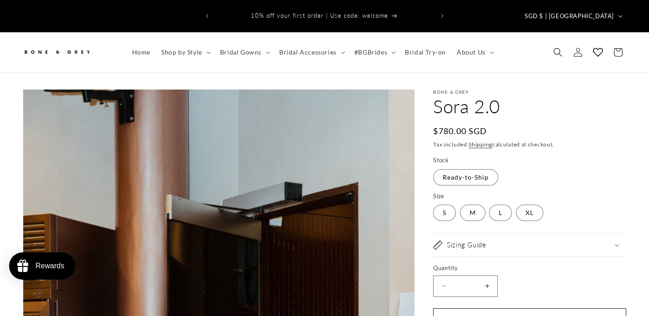 The width and height of the screenshot is (649, 316). What do you see at coordinates (57, 52) in the screenshot?
I see `img: Bone and Grey Bridal` at bounding box center [57, 52].